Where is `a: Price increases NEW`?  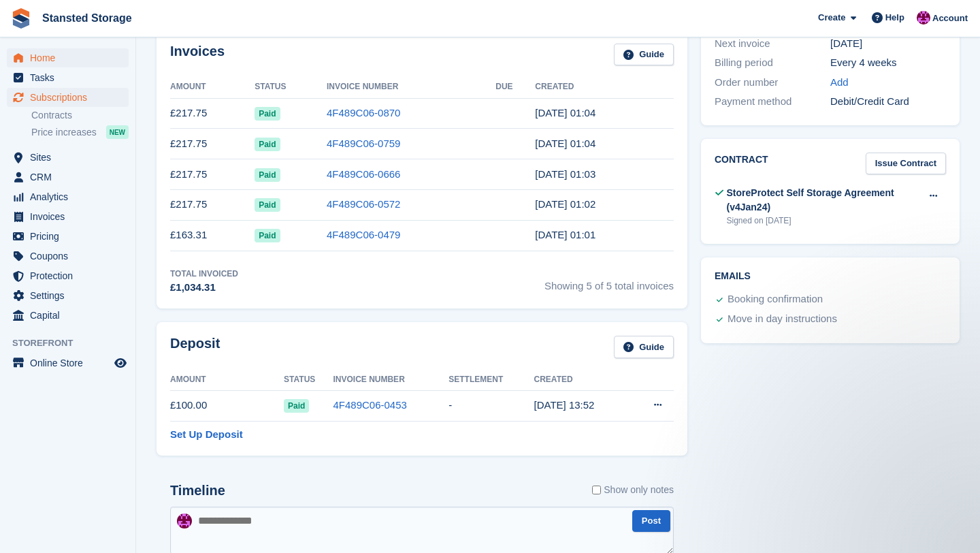 a: Price increases NEW is located at coordinates (80, 132).